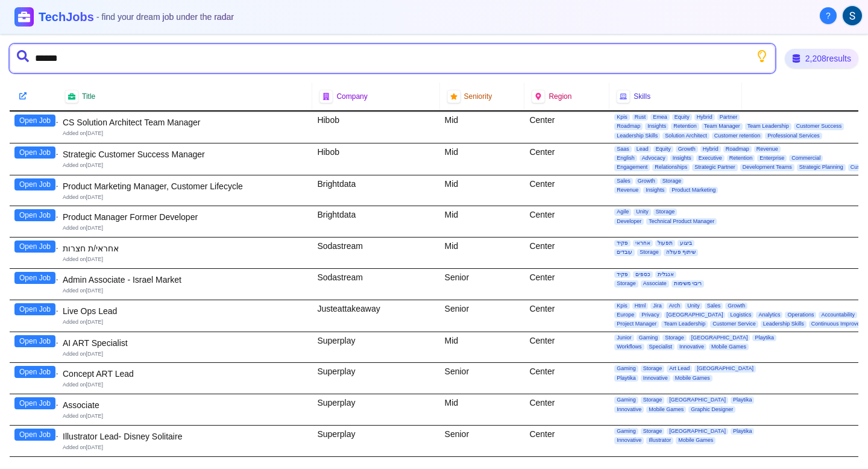  I want to click on span: ביצוע, so click(686, 243).